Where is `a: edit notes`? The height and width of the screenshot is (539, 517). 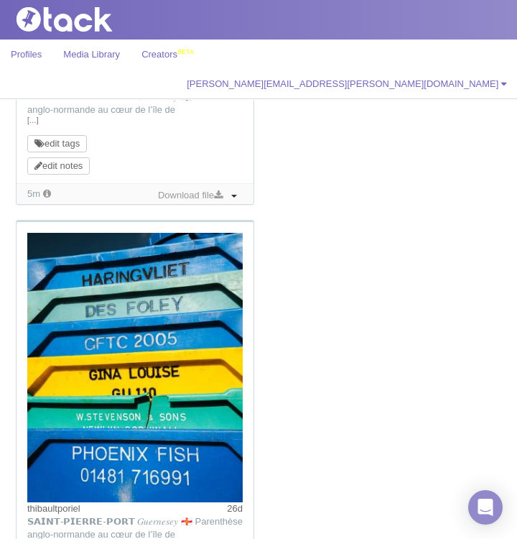
a: edit notes is located at coordinates (58, 165).